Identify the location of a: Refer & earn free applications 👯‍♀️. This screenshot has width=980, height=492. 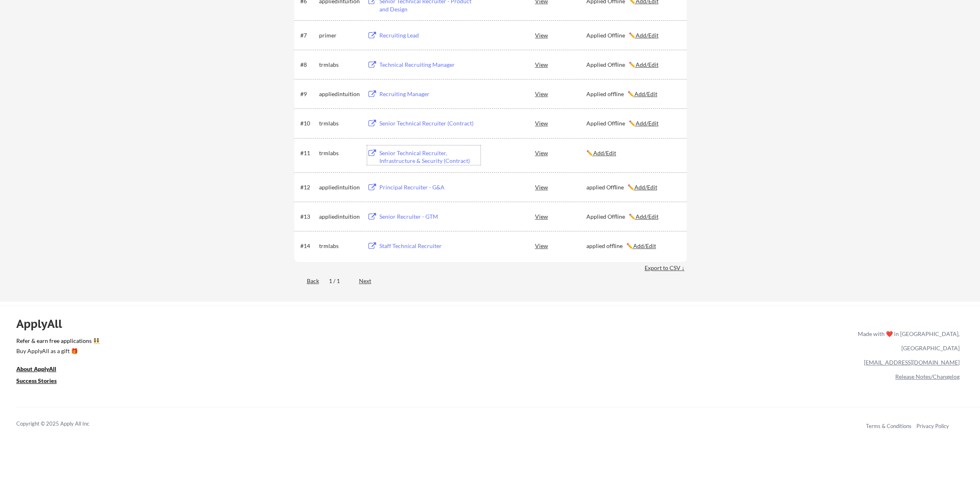
(352, 343).